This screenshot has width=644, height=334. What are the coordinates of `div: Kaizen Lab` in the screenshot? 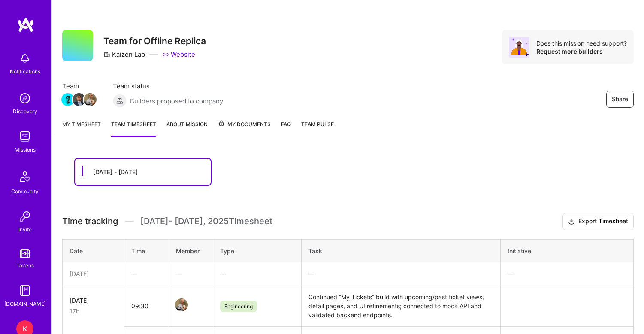 It's located at (124, 54).